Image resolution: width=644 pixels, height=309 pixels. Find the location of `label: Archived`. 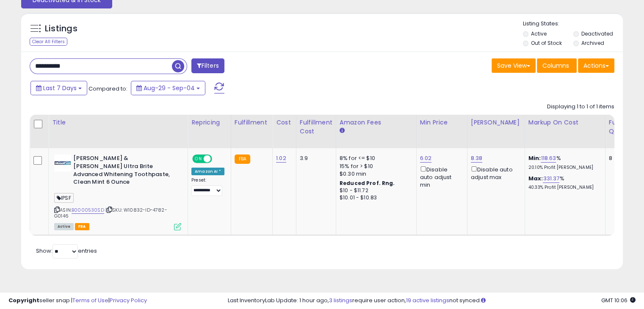

label: Archived is located at coordinates (593, 43).